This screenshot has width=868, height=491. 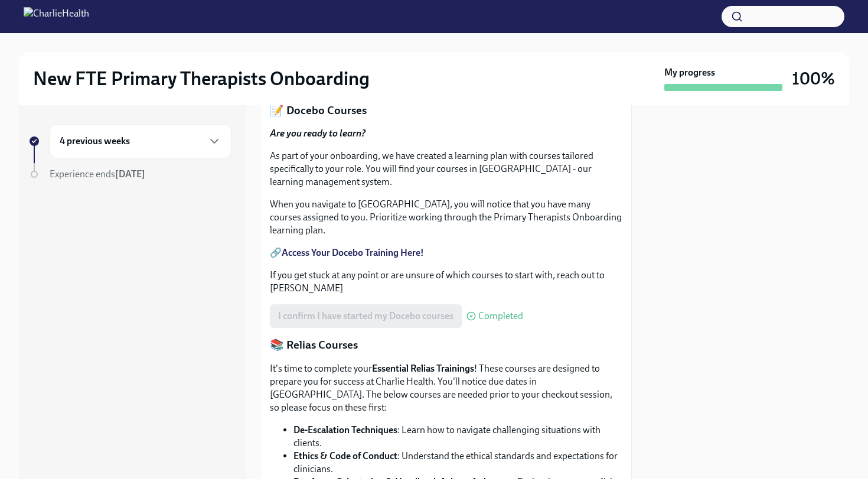 I want to click on span: Experience ends, so click(x=97, y=174).